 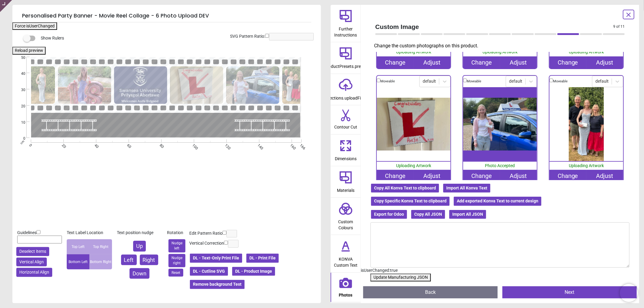 I want to click on span: sections.uploadFile, so click(x=346, y=97).